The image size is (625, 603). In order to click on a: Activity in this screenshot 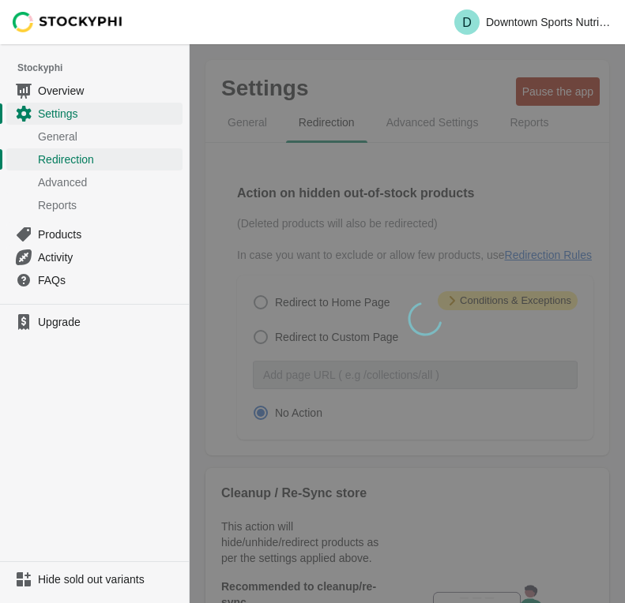, I will do `click(94, 257)`.